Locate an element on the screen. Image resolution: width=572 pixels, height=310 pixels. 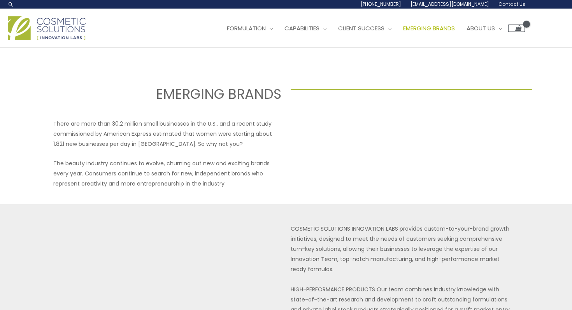
p: The beauty industry continues to evolve, churning out new and exciting brands every year. Consume... is located at coordinates (167, 174).